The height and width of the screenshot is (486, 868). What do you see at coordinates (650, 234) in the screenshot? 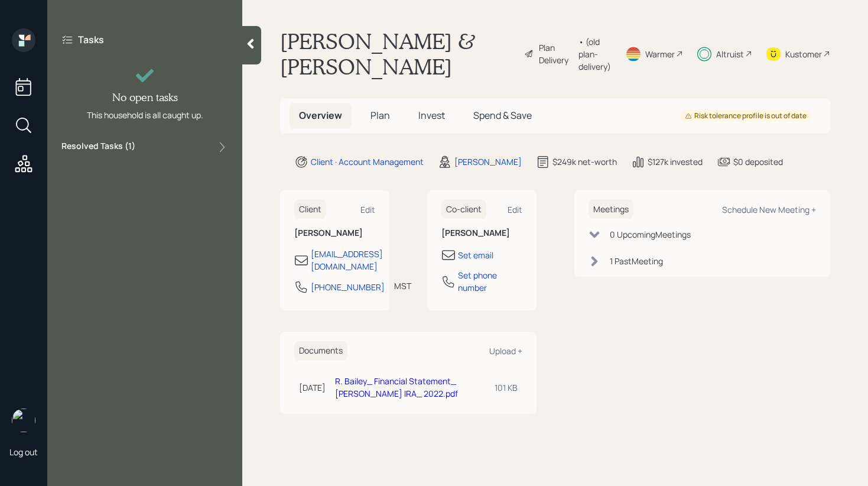
I see `div: 0 Upcoming Meeting s` at bounding box center [650, 234].